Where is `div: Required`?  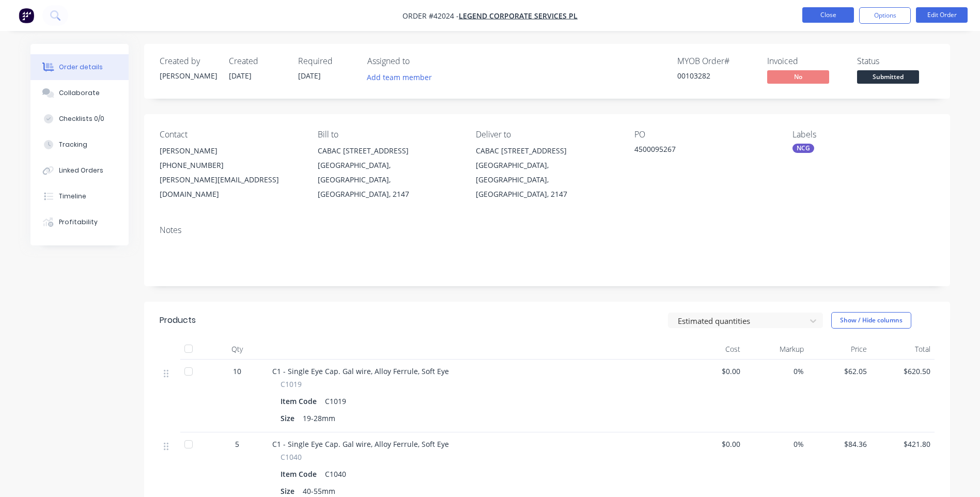 div: Required is located at coordinates (327, 61).